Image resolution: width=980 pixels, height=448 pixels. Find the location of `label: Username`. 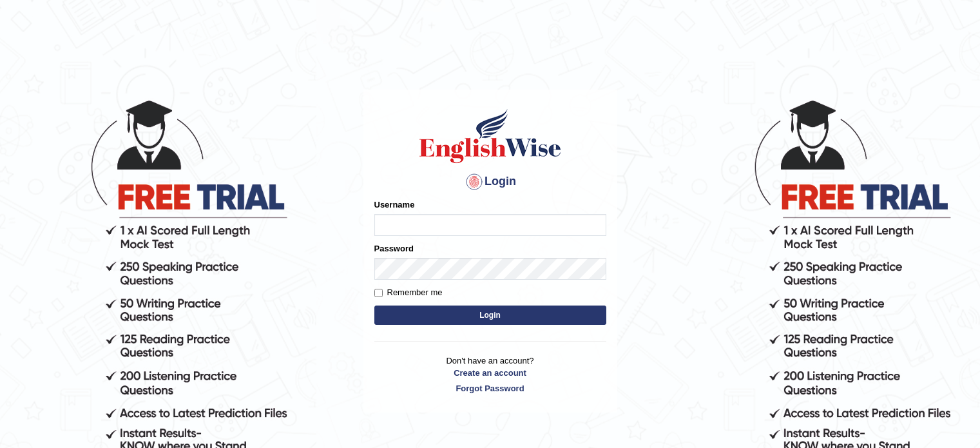

label: Username is located at coordinates (394, 205).